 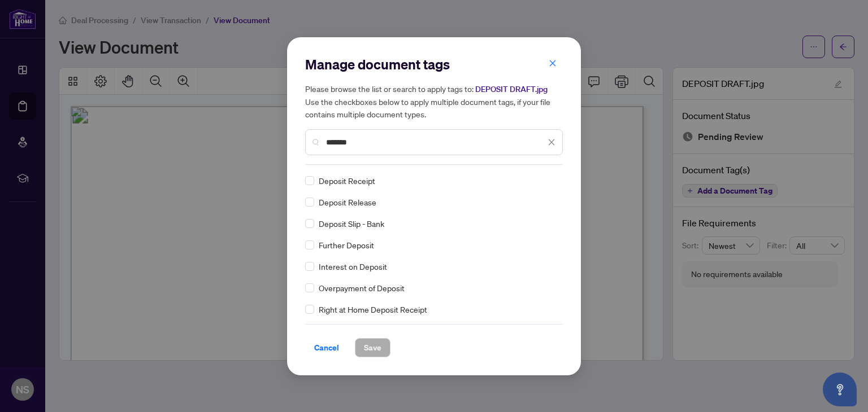 What do you see at coordinates (346, 245) in the screenshot?
I see `span: Further Deposit` at bounding box center [346, 245].